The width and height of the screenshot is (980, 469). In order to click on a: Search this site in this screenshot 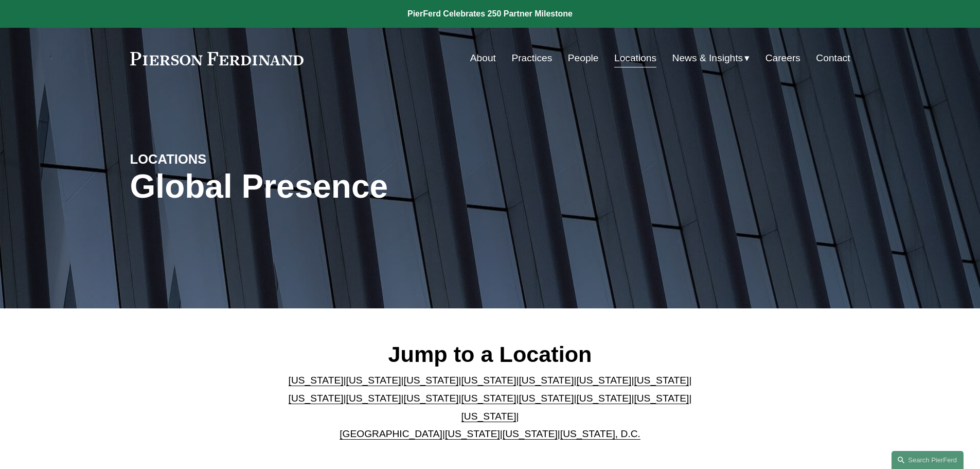, I will do `click(927, 460)`.